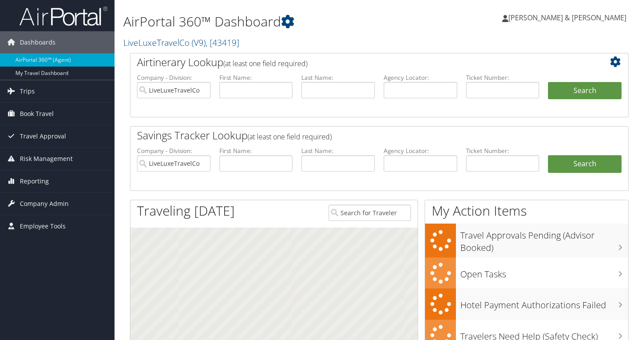 The height and width of the screenshot is (340, 644). Describe the element at coordinates (174, 163) in the screenshot. I see `input: search accounts` at that location.